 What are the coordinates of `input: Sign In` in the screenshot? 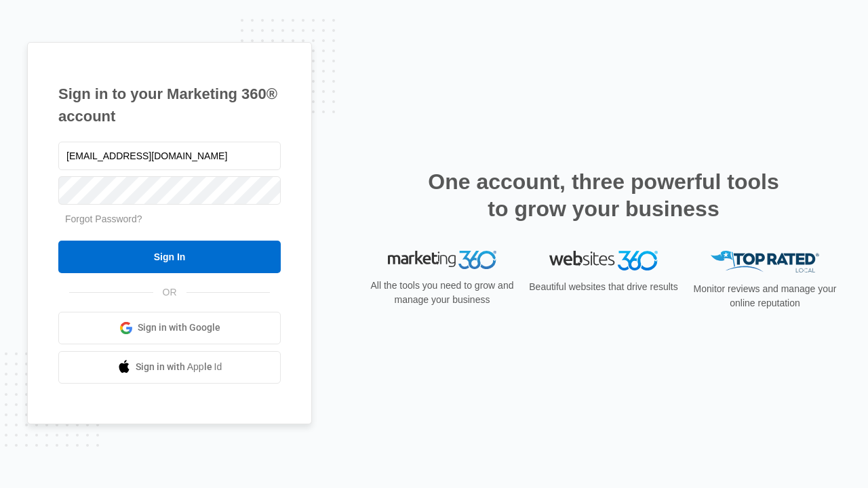 It's located at (169, 257).